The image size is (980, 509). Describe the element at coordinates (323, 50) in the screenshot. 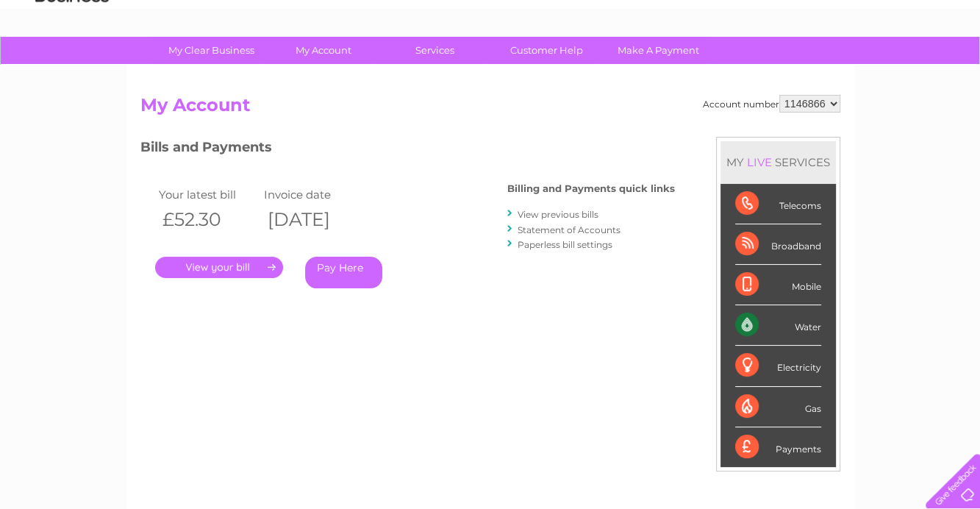

I see `a: My Account` at that location.